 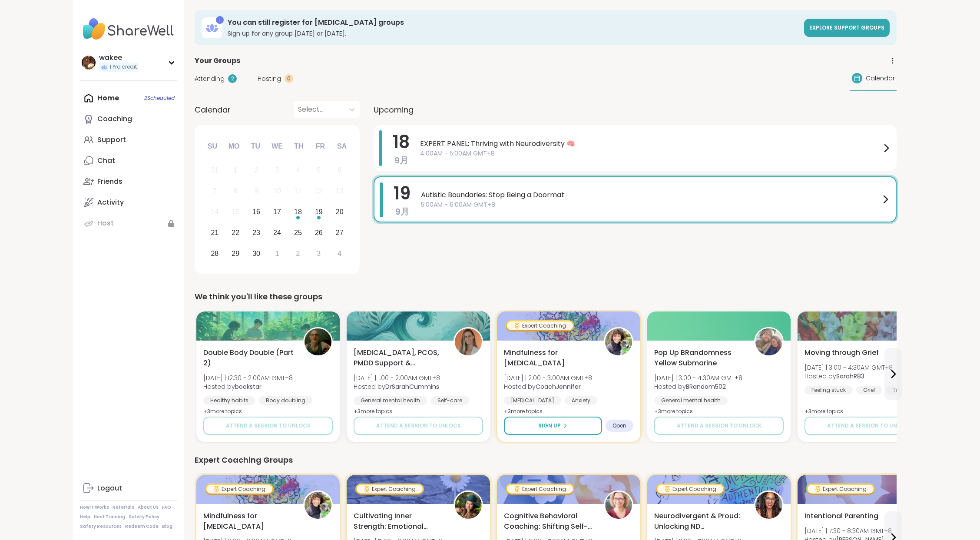 What do you see at coordinates (298, 233) in the screenshot?
I see `div: Choose Thursday, September 25th, 2025` at bounding box center [298, 233].